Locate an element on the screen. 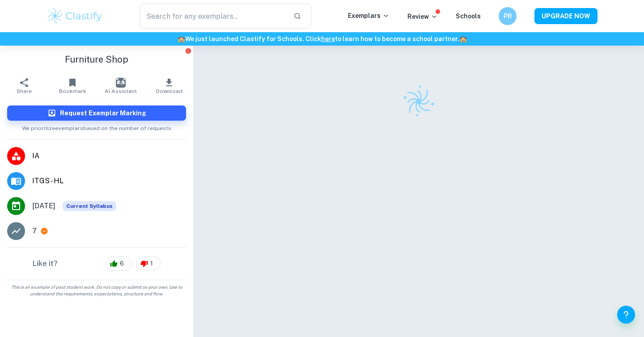 The width and height of the screenshot is (644, 337). p: Exemplars is located at coordinates (368, 16).